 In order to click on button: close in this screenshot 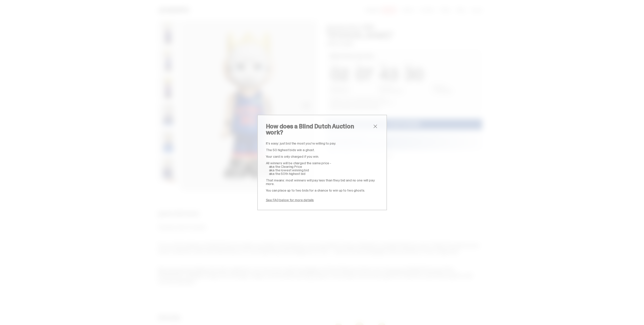, I will do `click(375, 127)`.